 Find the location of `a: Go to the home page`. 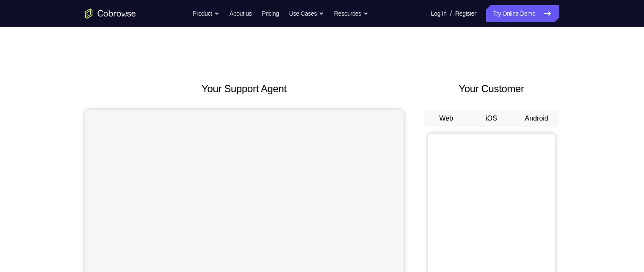

a: Go to the home page is located at coordinates (111, 14).